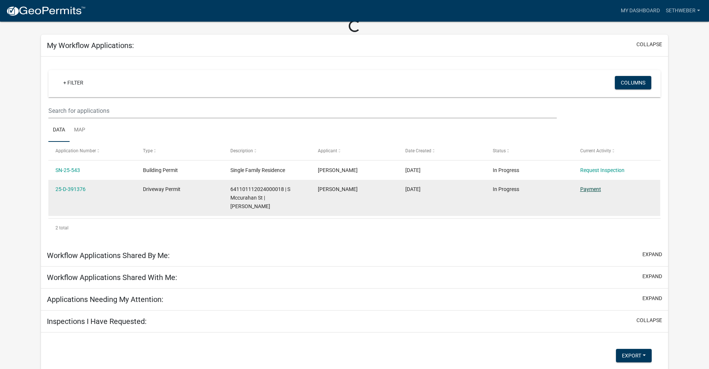 The height and width of the screenshot is (369, 709). Describe the element at coordinates (602, 170) in the screenshot. I see `a: Request Inspection` at that location.